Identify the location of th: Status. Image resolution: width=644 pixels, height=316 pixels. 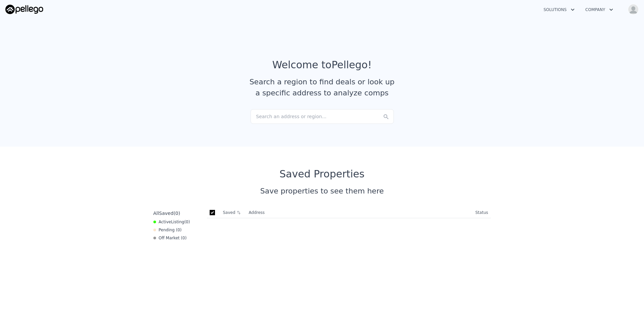
(481, 212).